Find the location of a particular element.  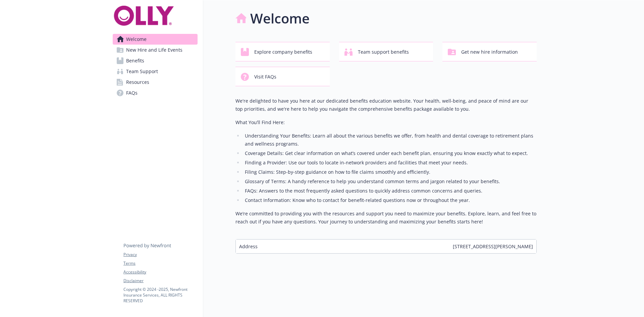

li: Finding a Provider: Use our tools to locate in-network providers and facilities that meet your ne... is located at coordinates (390, 163).